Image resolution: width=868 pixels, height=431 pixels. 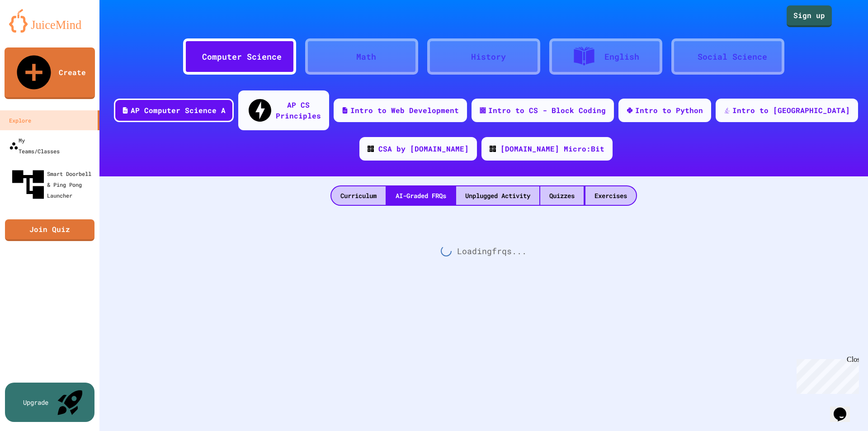 I want to click on div: Computer Science, so click(x=242, y=56).